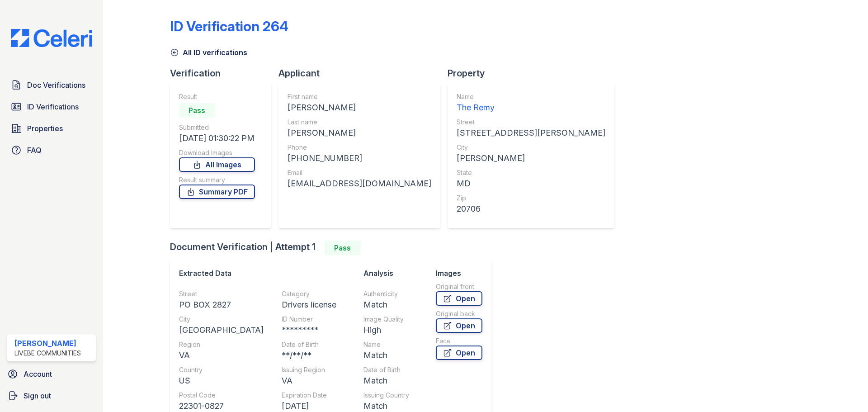 This screenshot has height=412, width=868. What do you see at coordinates (360, 122) in the screenshot?
I see `div: Last name` at bounding box center [360, 122].